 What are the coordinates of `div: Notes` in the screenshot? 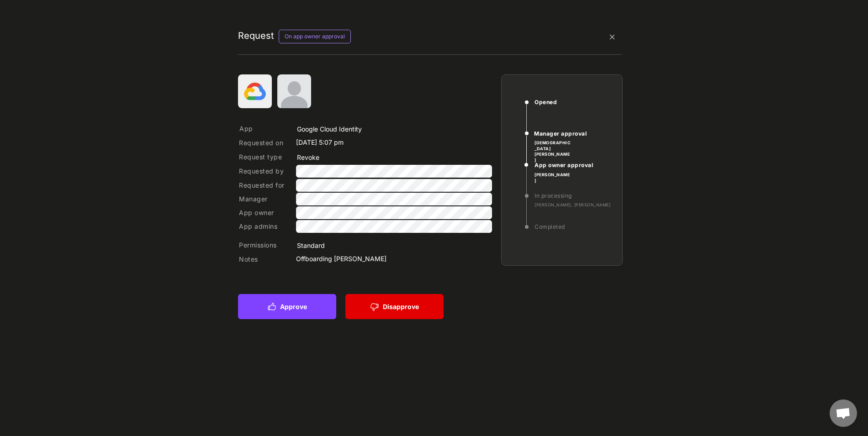 It's located at (263, 259).